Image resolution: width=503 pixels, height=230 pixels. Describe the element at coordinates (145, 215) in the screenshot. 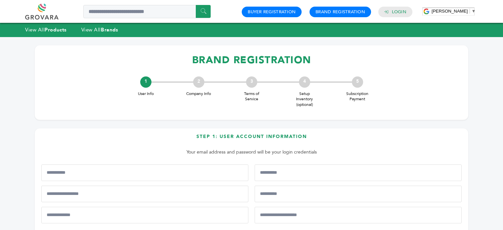

I see `input: Email Address*` at that location.